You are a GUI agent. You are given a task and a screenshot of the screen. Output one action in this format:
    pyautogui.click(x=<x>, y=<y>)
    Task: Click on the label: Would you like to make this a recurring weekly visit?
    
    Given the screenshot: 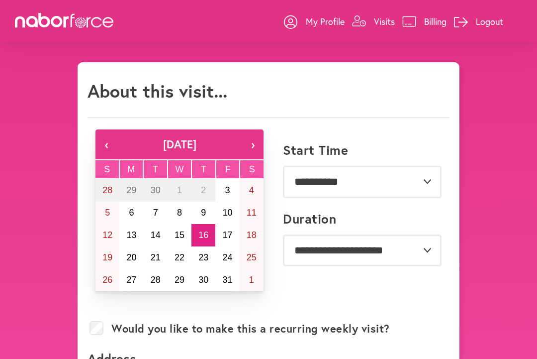 What is the action you would take?
    pyautogui.click(x=251, y=328)
    